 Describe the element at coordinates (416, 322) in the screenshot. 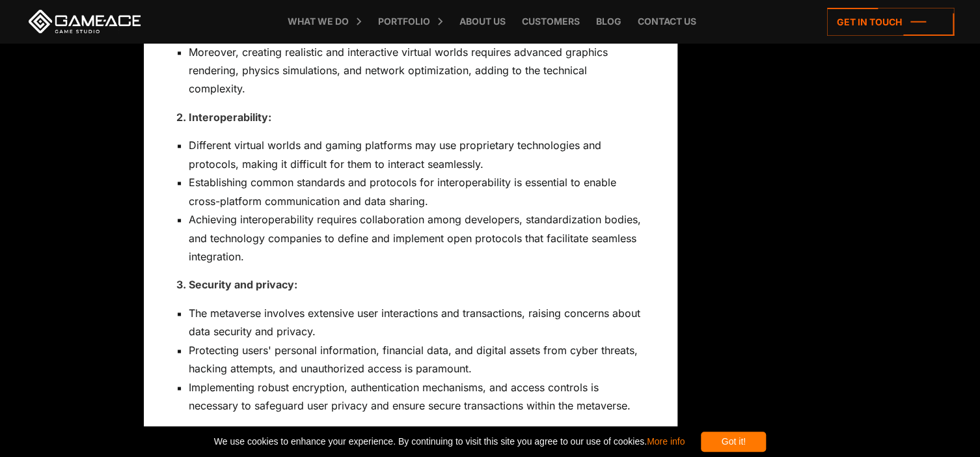

I see `li: The metaverse involves extensive user interactions and transactions, raising concerns about data ...` at that location.